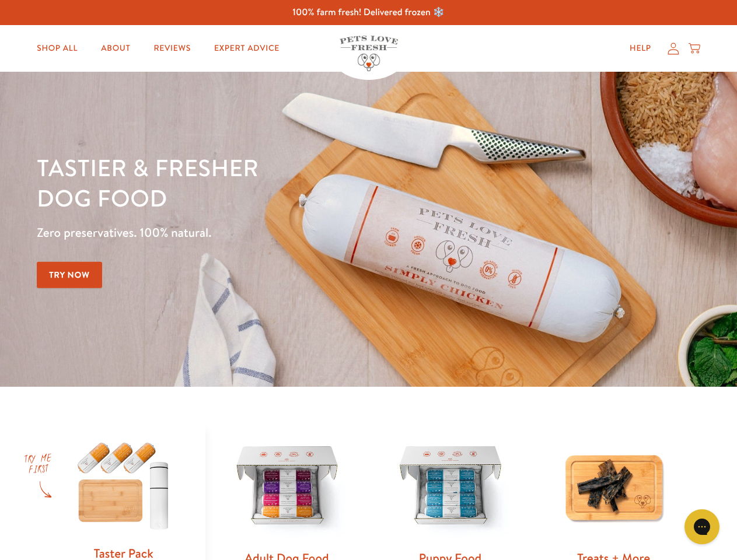 This screenshot has height=560, width=737. Describe the element at coordinates (57, 48) in the screenshot. I see `a: Shop All` at that location.